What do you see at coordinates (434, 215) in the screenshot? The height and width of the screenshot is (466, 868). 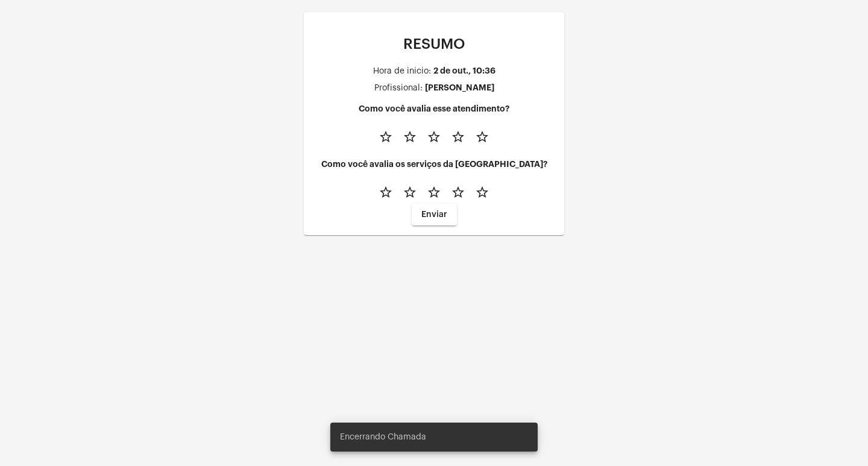 I see `span: Enviar` at bounding box center [434, 215].